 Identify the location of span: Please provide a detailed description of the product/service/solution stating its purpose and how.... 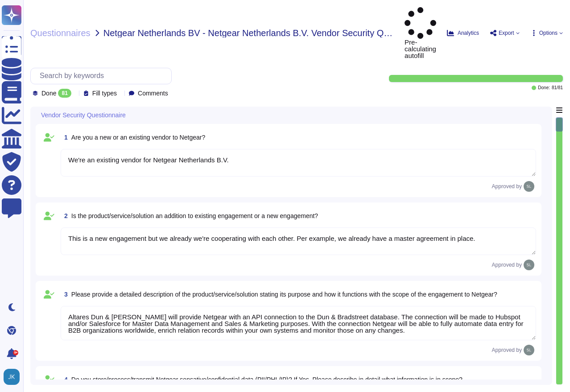
(284, 294).